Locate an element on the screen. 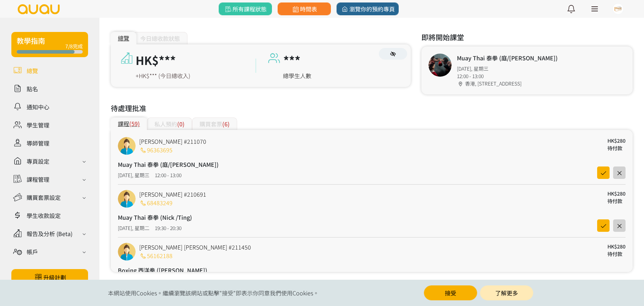 The width and height of the screenshot is (644, 306). span: 本網站使用Cookies。繼續瀏覽該網站或點擊"接受"即表示你同意我們使用Cookies。 is located at coordinates (213, 293).